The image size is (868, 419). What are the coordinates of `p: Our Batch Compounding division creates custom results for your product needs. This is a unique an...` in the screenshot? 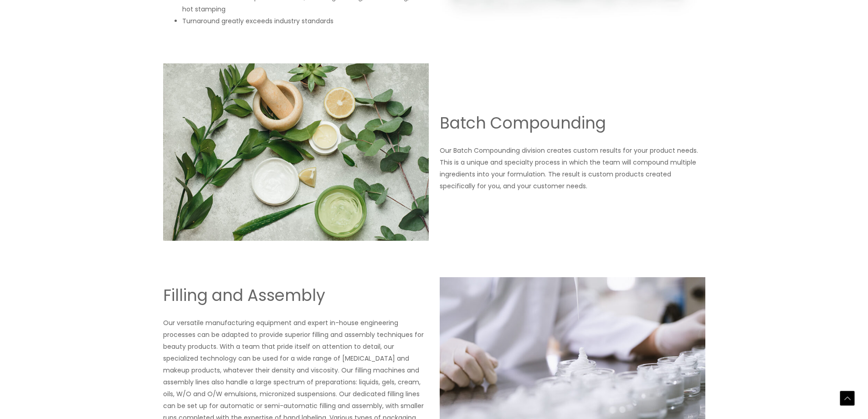 It's located at (572, 168).